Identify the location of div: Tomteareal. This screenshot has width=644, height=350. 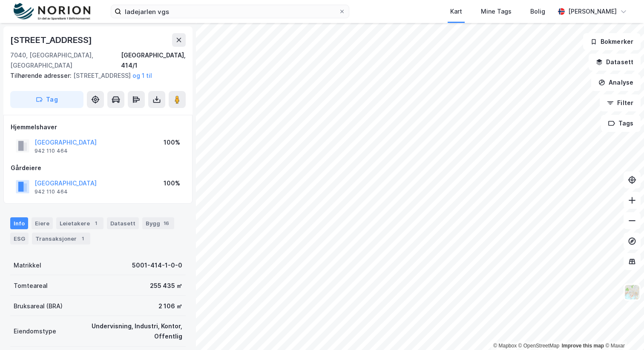
(31, 286).